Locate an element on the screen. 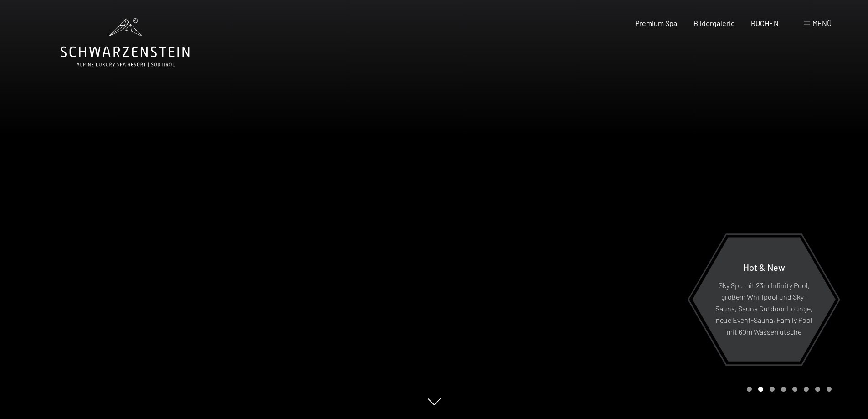 The image size is (868, 419). div: Carousel Page 6 is located at coordinates (806, 389).